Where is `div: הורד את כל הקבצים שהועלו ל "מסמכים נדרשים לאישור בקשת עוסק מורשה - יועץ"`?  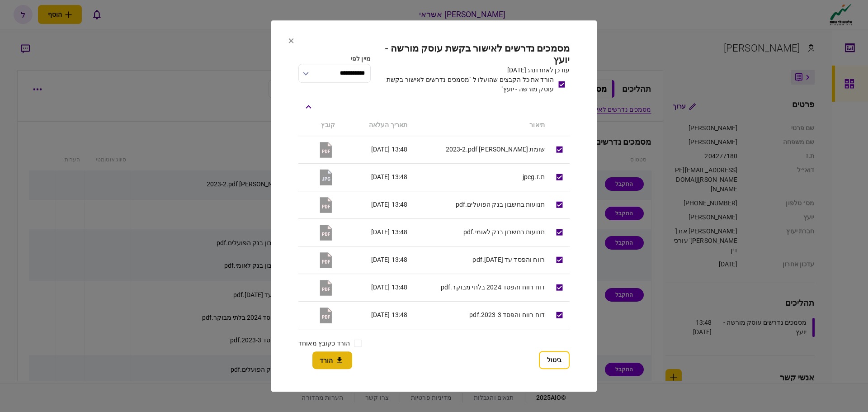 div: הורד את כל הקבצים שהועלו ל "מסמכים נדרשים לאישור בקשת עוסק מורשה - יועץ" is located at coordinates (464, 84).